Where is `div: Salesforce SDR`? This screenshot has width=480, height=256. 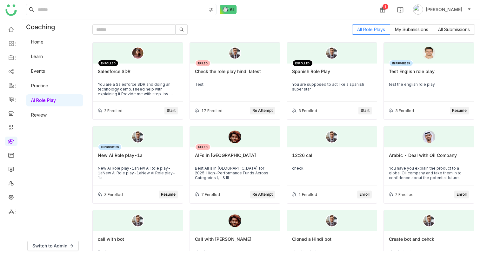 div: Salesforce SDR is located at coordinates (138, 74).